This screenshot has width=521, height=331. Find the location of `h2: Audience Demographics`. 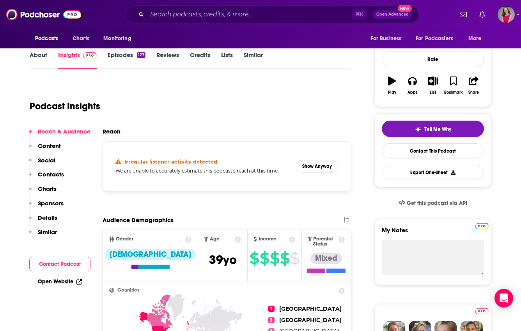

h2: Audience Demographics is located at coordinates (138, 220).